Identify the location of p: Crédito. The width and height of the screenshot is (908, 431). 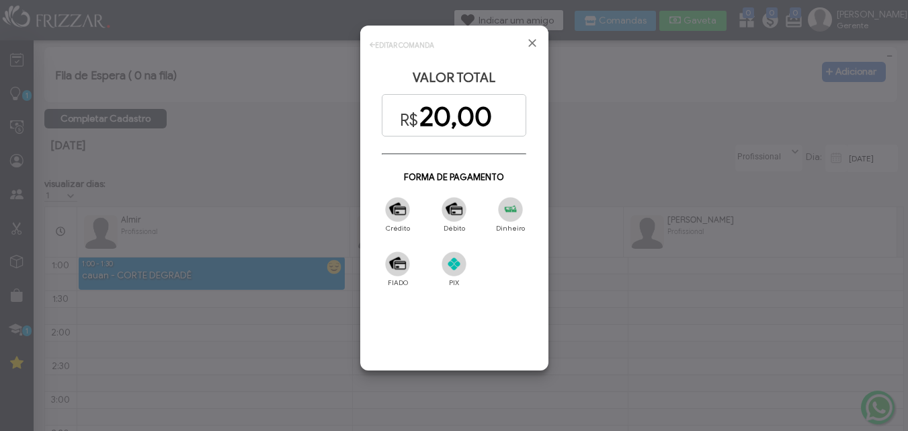
(397, 228).